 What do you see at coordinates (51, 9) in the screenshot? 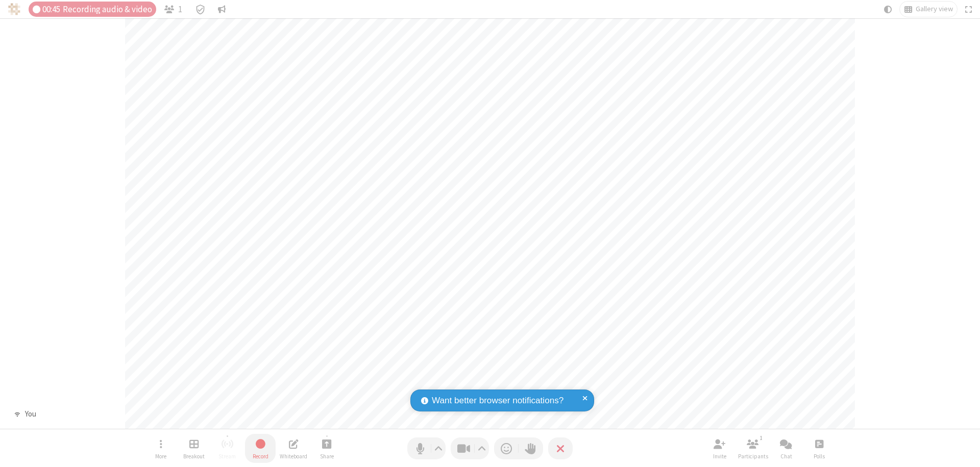
I see `span: 00:45` at bounding box center [51, 9].